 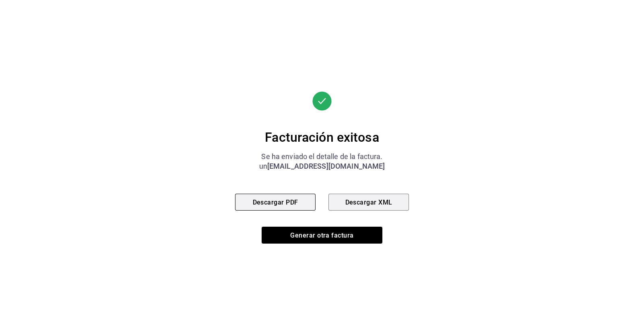 I want to click on font: Se ha enviado el detalle de la factura., so click(x=322, y=156).